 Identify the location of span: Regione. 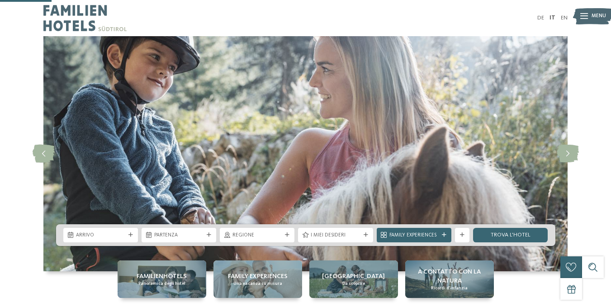
(257, 236).